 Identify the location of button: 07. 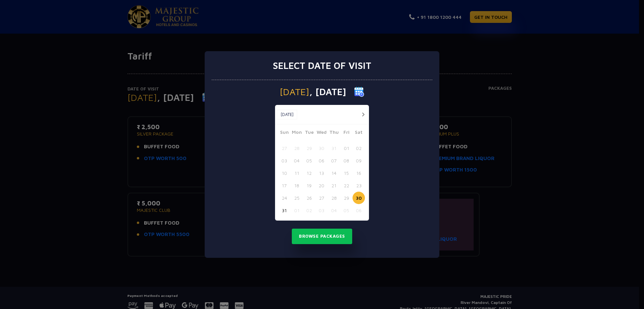
(334, 160).